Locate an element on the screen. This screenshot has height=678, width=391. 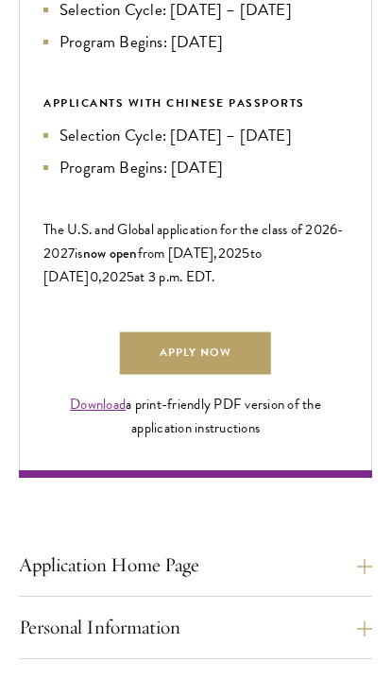
a: Apply Now is located at coordinates (195, 352).